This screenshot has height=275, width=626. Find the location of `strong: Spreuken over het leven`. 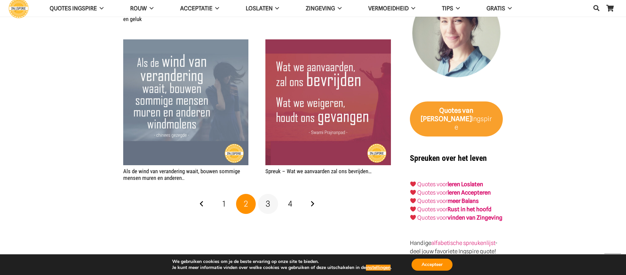

strong: Spreuken over het leven is located at coordinates (448, 158).